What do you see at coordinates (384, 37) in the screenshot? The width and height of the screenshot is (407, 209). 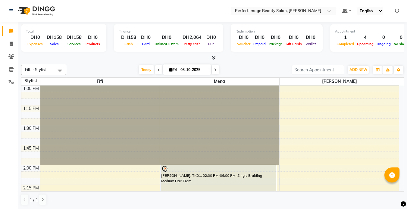 I see `div: 0` at bounding box center [384, 37].